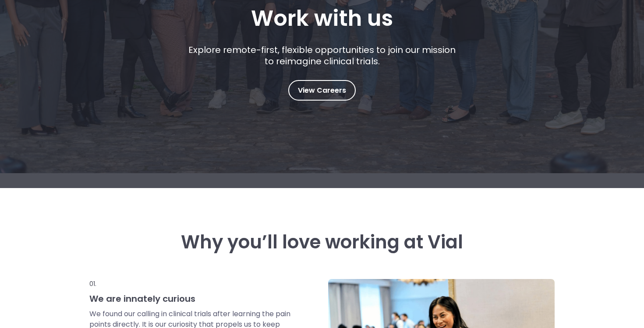 Image resolution: width=644 pixels, height=328 pixels. What do you see at coordinates (322, 90) in the screenshot?
I see `a: View Careers` at bounding box center [322, 90].